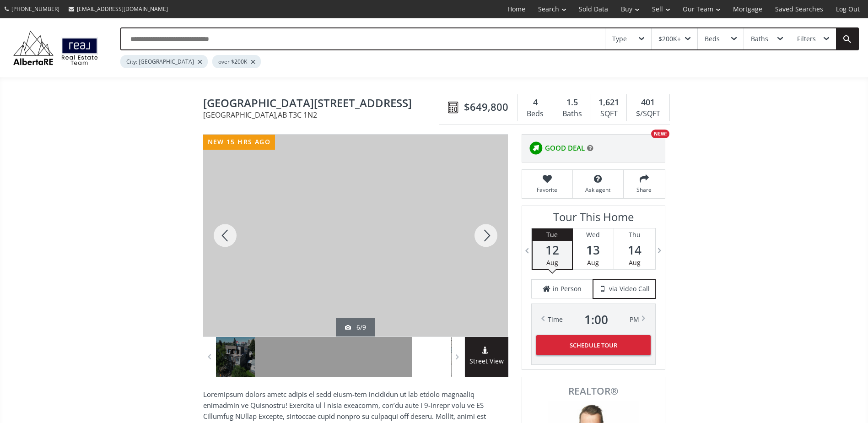  I want to click on span: Favorite, so click(547, 189).